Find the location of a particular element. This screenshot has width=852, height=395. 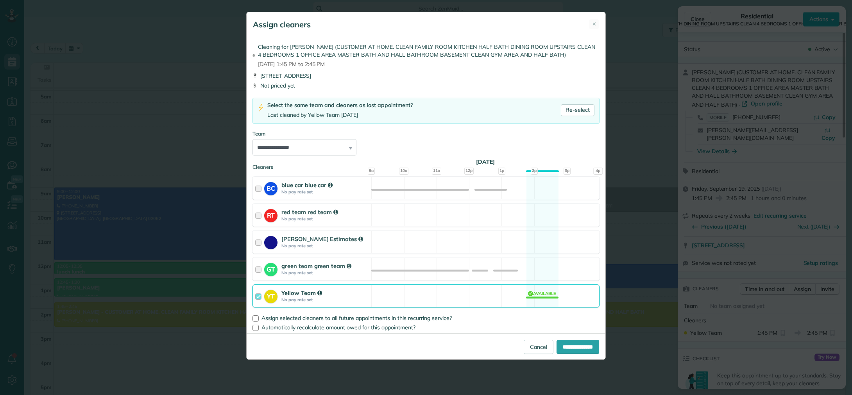

h5: Assign cleaners is located at coordinates (282, 25).